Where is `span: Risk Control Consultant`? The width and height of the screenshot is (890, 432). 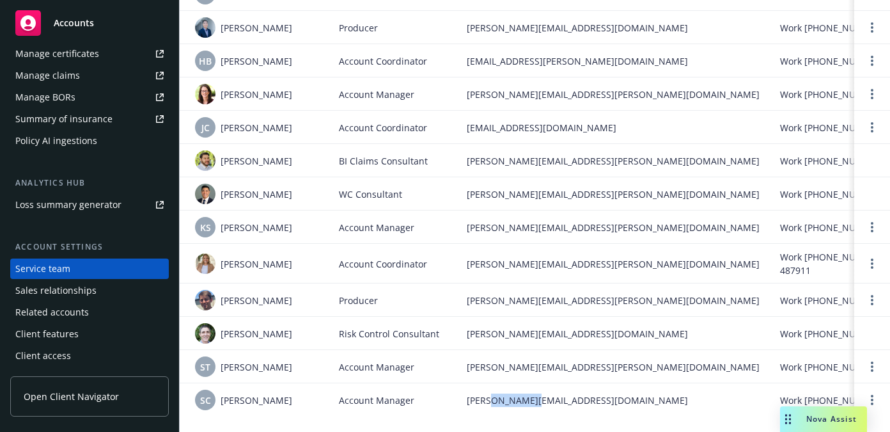 span: Risk Control Consultant is located at coordinates (389, 333).